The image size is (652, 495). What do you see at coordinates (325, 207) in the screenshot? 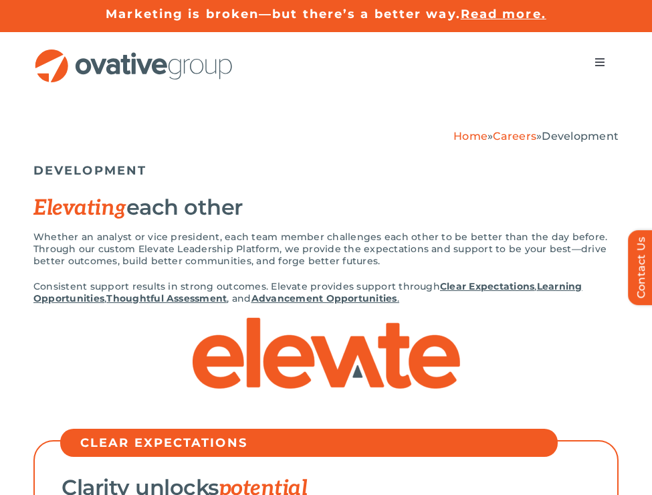
I see `h2: each other` at bounding box center [325, 207].